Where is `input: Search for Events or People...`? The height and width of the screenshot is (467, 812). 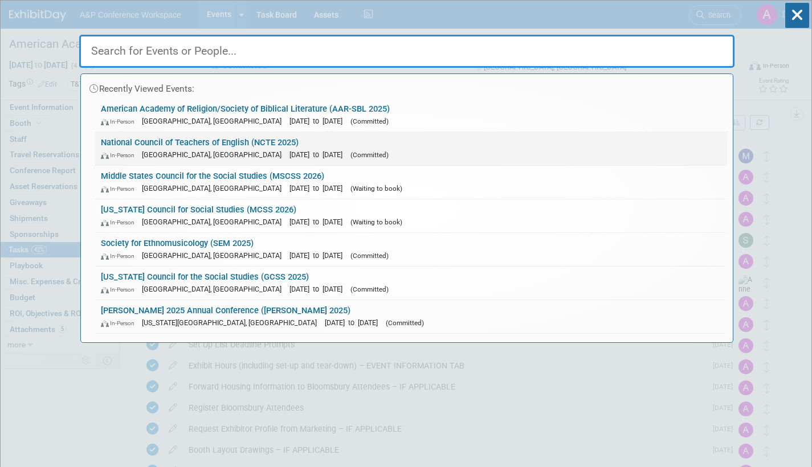 input: Search for Events or People... is located at coordinates (407, 51).